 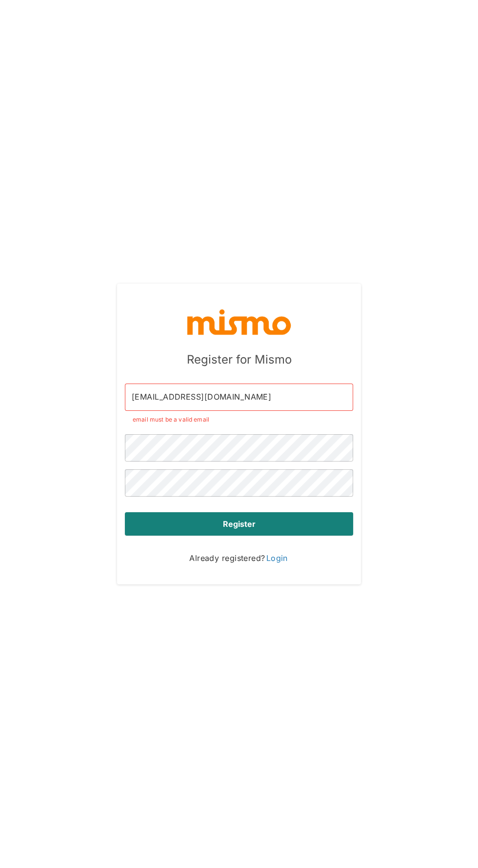 What do you see at coordinates (239, 558) in the screenshot?
I see `p: Already registered?` at bounding box center [239, 558].